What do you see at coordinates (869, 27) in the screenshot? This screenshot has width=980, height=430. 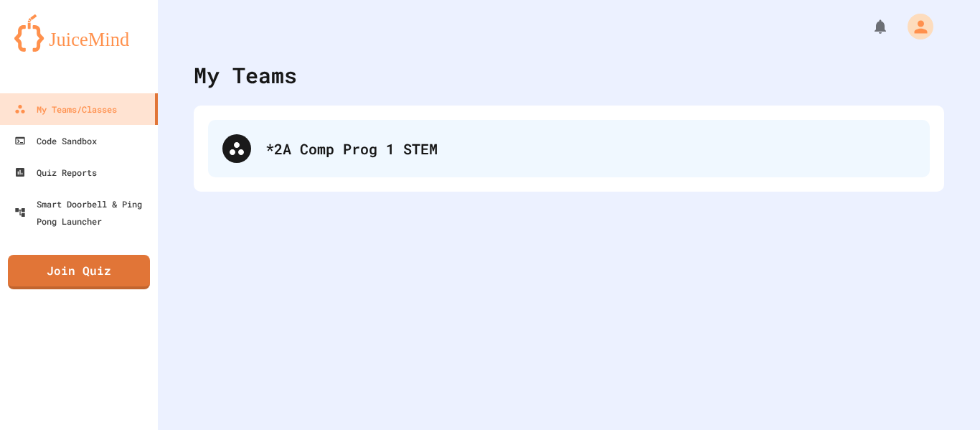 I see `div: My Notifications` at bounding box center [869, 27].